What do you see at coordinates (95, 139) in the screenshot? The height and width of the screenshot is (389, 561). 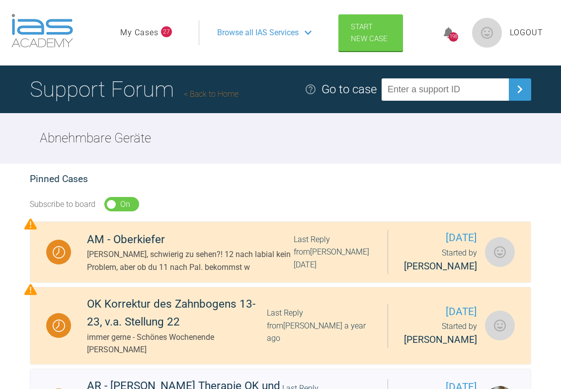 I see `h2: Abnehmbare Geräte` at bounding box center [95, 139].